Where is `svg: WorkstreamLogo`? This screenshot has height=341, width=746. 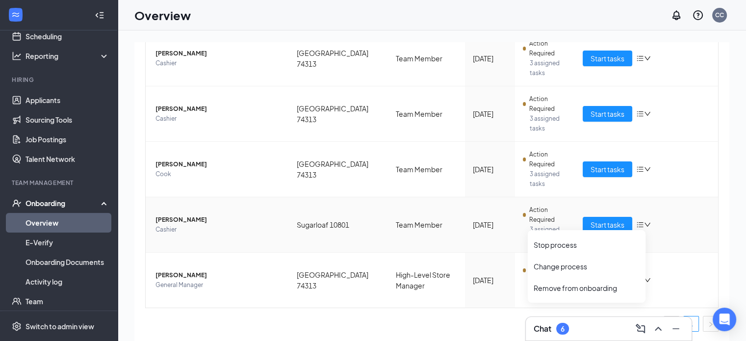
svg: WorkstreamLogo is located at coordinates (16, 15).